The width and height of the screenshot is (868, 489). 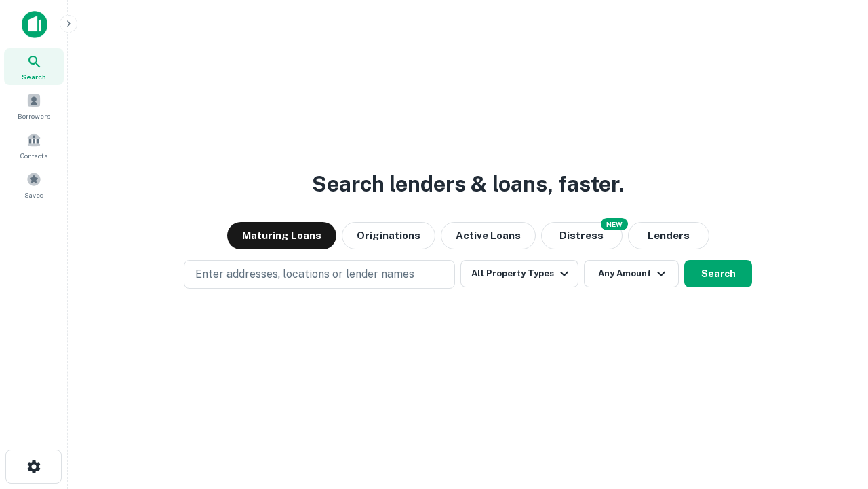 I want to click on div: Chat Widget, so click(x=834, y=412).